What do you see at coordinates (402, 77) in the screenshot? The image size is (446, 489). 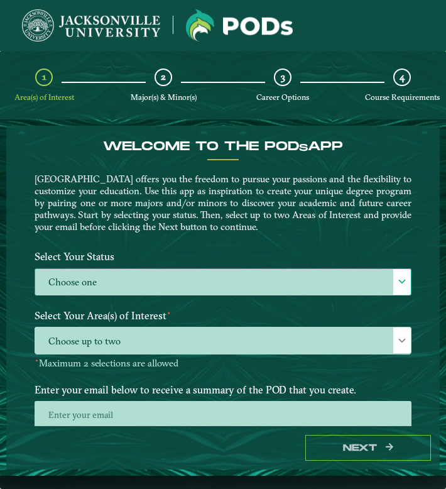 I see `span: 4` at bounding box center [402, 77].